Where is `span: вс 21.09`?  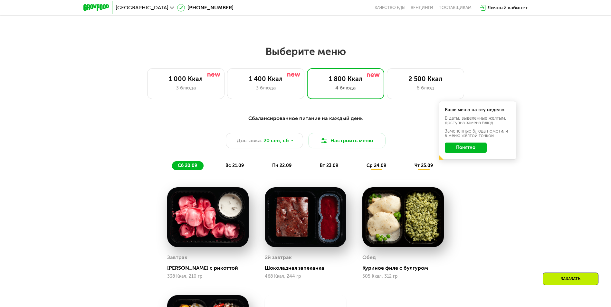
span: вс 21.09 is located at coordinates (234, 165).